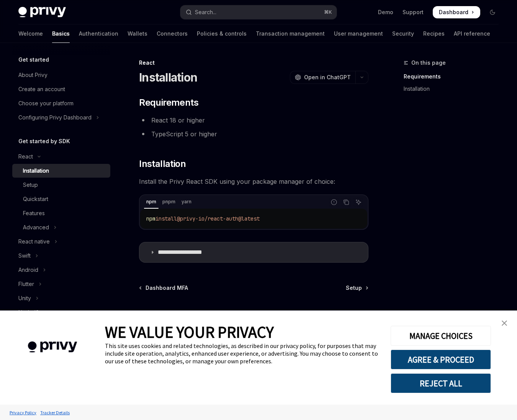 Image resolution: width=517 pixels, height=420 pixels. I want to click on span: Requirements, so click(169, 103).